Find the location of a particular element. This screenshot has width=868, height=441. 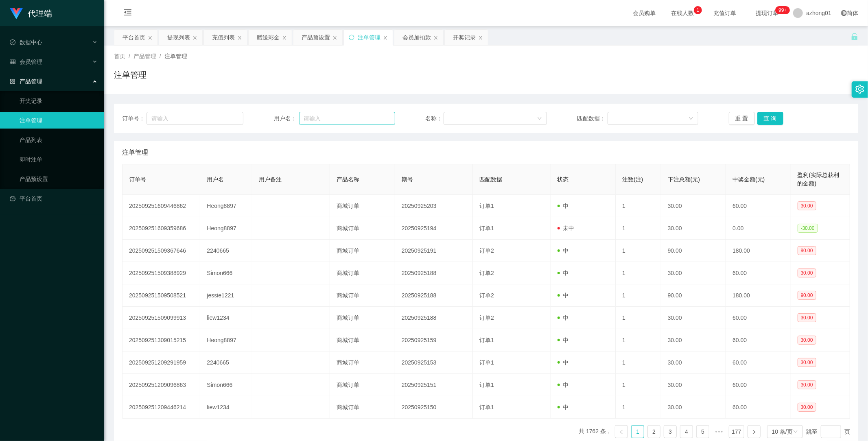

i: 图标: left is located at coordinates (622, 432).